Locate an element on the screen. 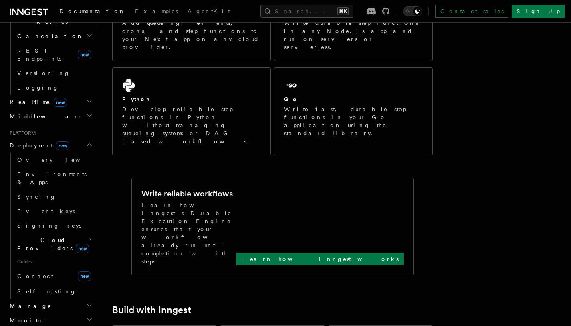  span: Versioning is located at coordinates (44, 73).